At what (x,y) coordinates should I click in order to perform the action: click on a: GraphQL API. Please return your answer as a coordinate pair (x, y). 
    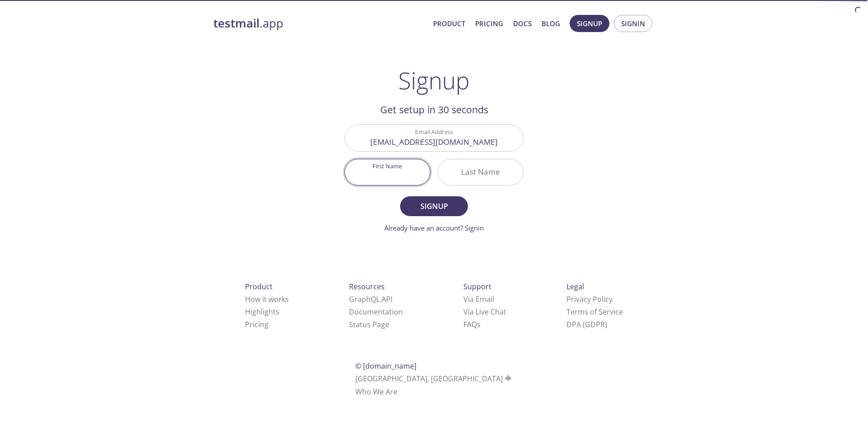
    Looking at the image, I should click on (371, 299).